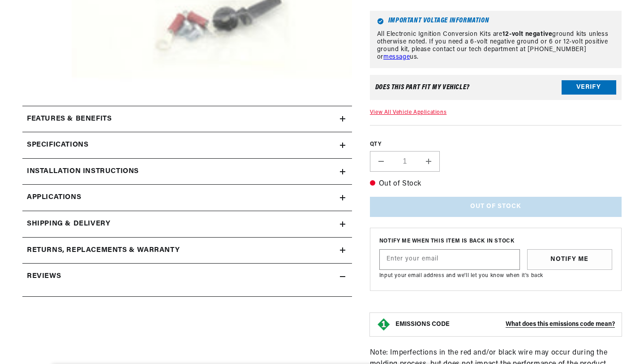  Describe the element at coordinates (68, 224) in the screenshot. I see `h2: Shipping & Delivery` at that location.